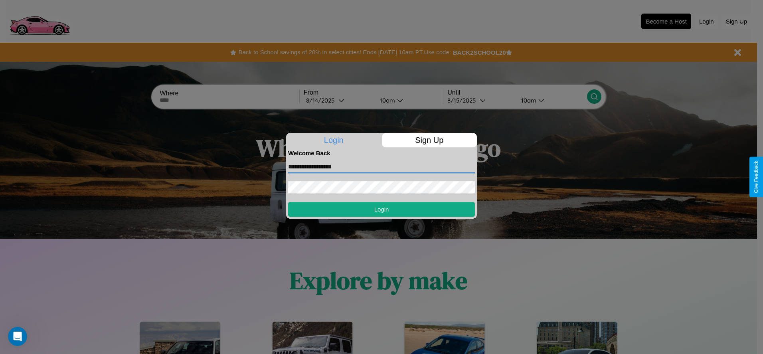 This screenshot has width=763, height=354. Describe the element at coordinates (333, 140) in the screenshot. I see `p: Login` at that location.